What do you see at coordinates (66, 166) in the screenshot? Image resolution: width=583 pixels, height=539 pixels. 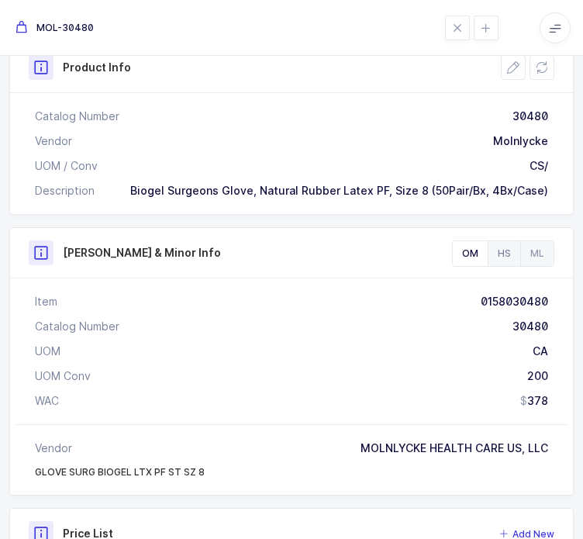 I see `div: UOM / Conv` at bounding box center [66, 166].